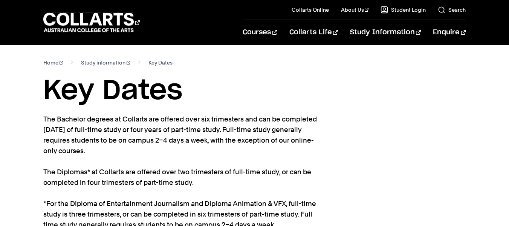 The width and height of the screenshot is (509, 226). What do you see at coordinates (314, 32) in the screenshot?
I see `a: Collarts Life` at bounding box center [314, 32].